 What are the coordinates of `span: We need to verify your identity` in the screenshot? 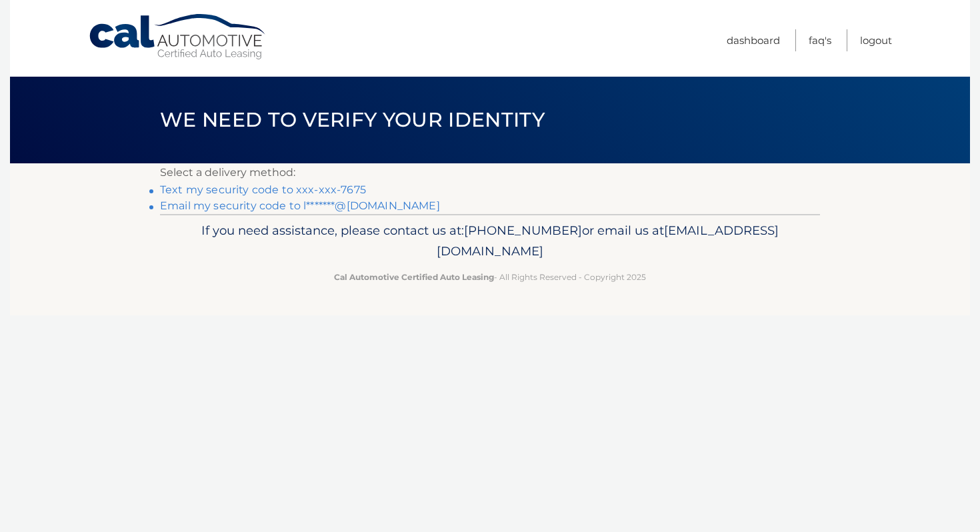 It's located at (352, 120).